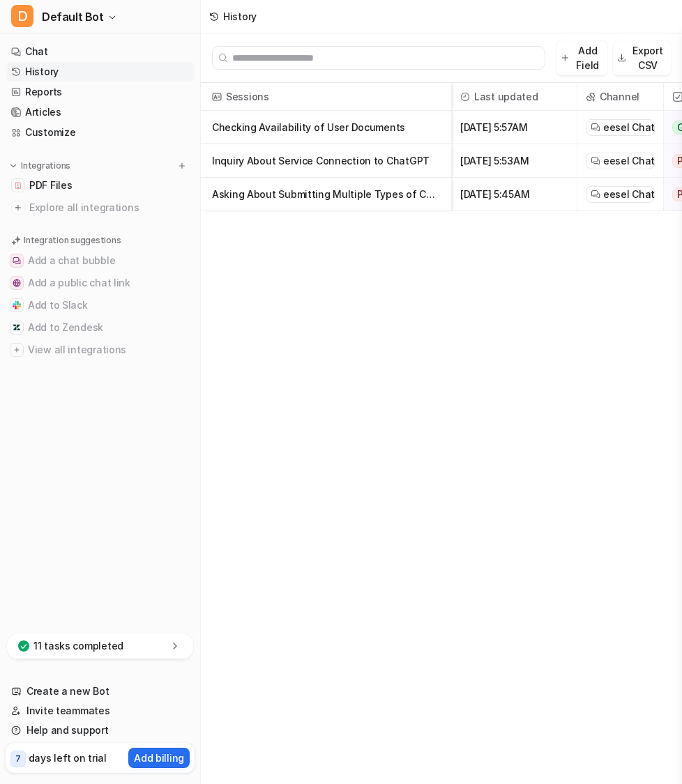 This screenshot has height=784, width=682. Describe the element at coordinates (325, 128) in the screenshot. I see `p: Checking Availability of User Documents` at that location.